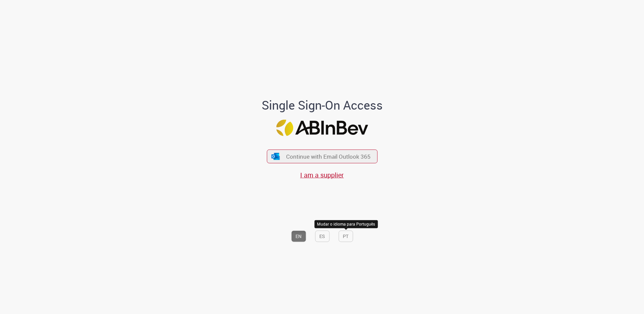 The height and width of the screenshot is (314, 644). I want to click on a: I am a supplier, so click(322, 175).